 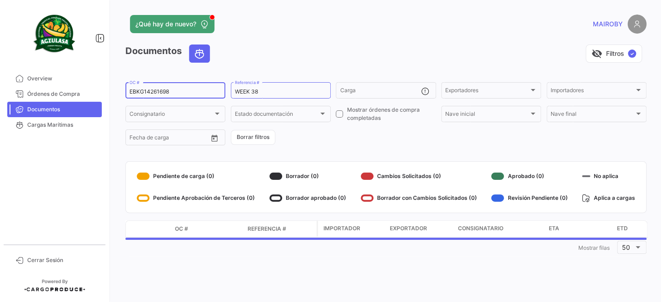 I want to click on datatable-header-cell: OC #, so click(x=208, y=229).